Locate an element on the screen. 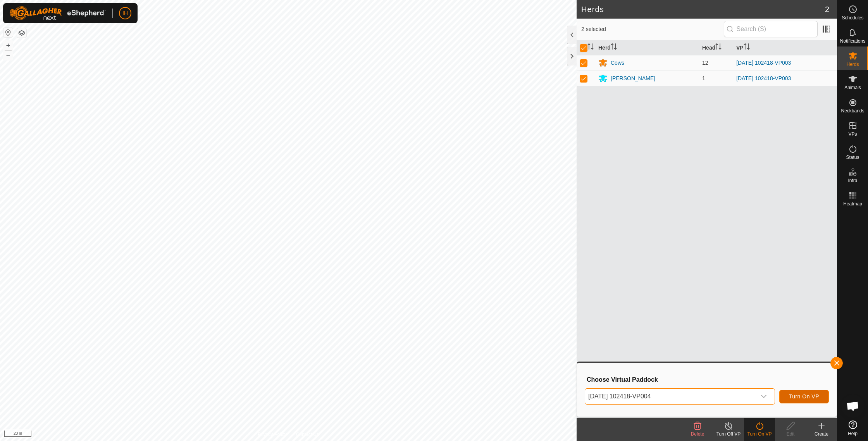 Image resolution: width=868 pixels, height=441 pixels. a: Contact Us is located at coordinates (307, 435).